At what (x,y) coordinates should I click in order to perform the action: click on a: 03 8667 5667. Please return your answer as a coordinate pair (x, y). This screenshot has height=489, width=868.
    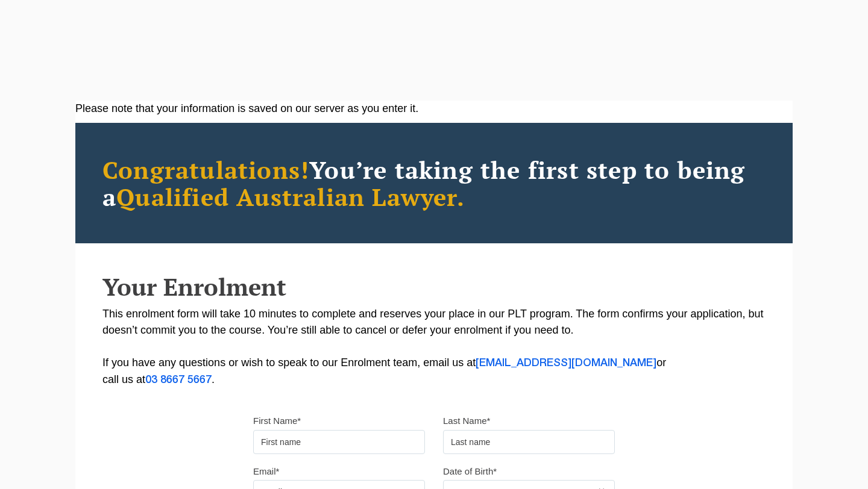
    Looking at the image, I should click on (179, 381).